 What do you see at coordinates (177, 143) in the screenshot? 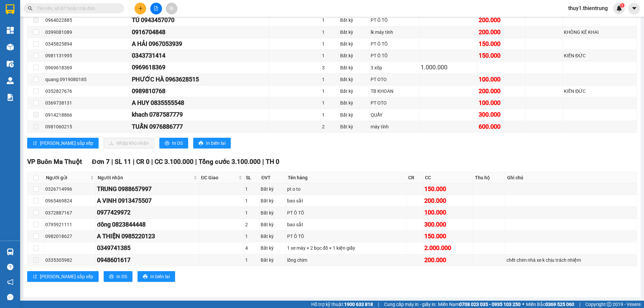
I see `span: In DS` at bounding box center [177, 143].